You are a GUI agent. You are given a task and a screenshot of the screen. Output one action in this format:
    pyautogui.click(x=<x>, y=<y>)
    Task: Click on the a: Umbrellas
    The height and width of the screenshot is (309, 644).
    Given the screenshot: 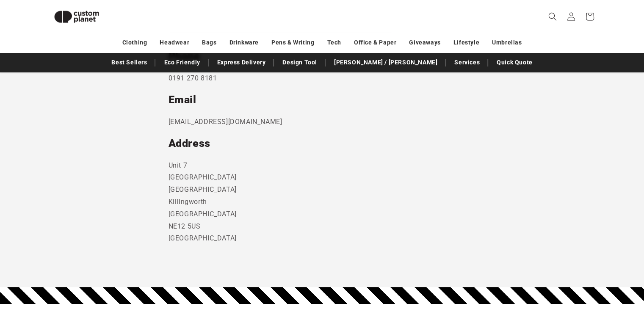 What is the action you would take?
    pyautogui.click(x=507, y=42)
    